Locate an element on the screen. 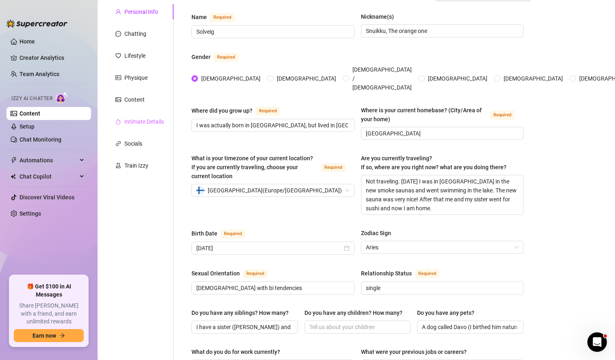 This screenshot has height=360, width=615. span: Earn now is located at coordinates (44, 335).